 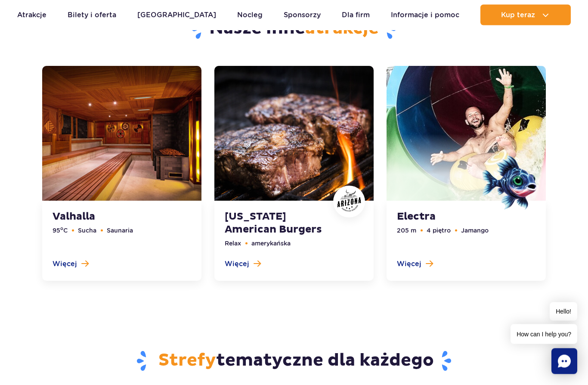 What do you see at coordinates (250, 15) in the screenshot?
I see `a: Nocleg` at bounding box center [250, 15].